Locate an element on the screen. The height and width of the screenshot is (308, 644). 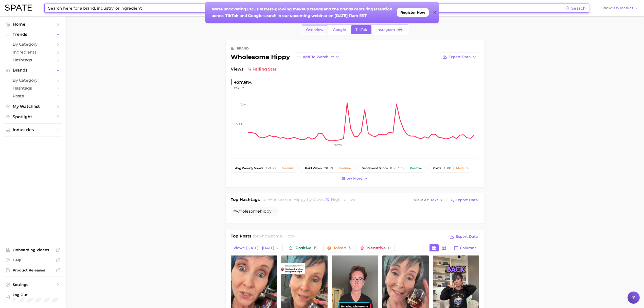
button: sentiment score8.7 / 10Positive is located at coordinates (392, 168).